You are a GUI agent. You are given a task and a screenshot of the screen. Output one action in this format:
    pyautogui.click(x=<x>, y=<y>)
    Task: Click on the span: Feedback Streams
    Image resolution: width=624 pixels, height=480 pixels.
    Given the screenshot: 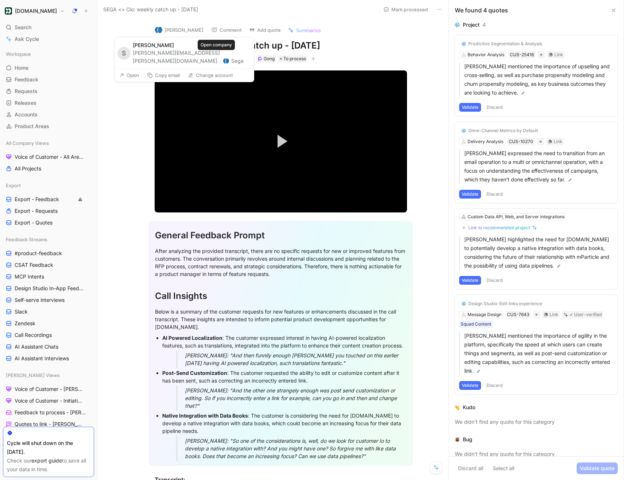 What is the action you would take?
    pyautogui.click(x=27, y=239)
    